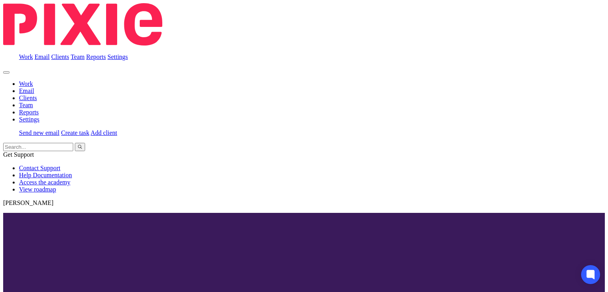 Image resolution: width=608 pixels, height=292 pixels. What do you see at coordinates (45, 182) in the screenshot?
I see `span: Access the academy` at bounding box center [45, 182].